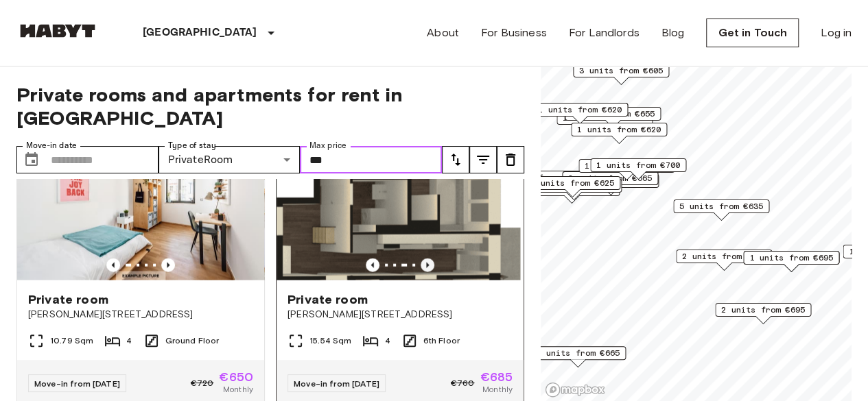 The width and height of the screenshot is (868, 401). What do you see at coordinates (621, 71) in the screenshot?
I see `span: 3 units from €605` at bounding box center [621, 71].